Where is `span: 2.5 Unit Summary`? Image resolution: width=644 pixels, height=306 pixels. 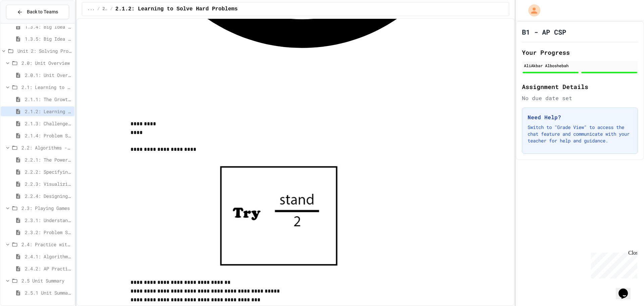 span: 2.5 Unit Summary is located at coordinates (47, 280).